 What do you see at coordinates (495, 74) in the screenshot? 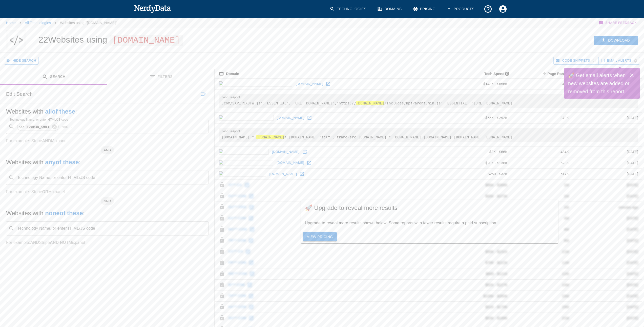
I see `span: The estimated minimum and maximum annual tech spend each webpage has, based on the free, freemium...` at bounding box center [495, 74].